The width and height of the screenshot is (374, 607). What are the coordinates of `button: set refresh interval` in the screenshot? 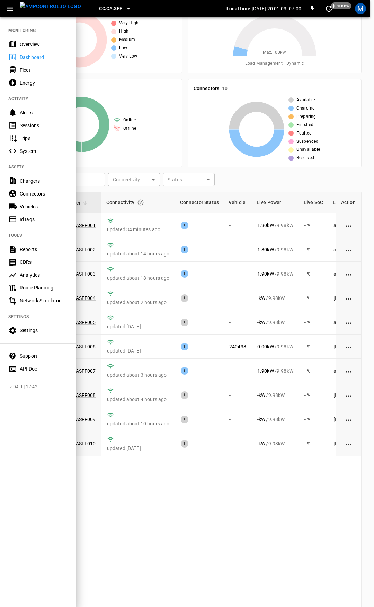 It's located at (329, 9).